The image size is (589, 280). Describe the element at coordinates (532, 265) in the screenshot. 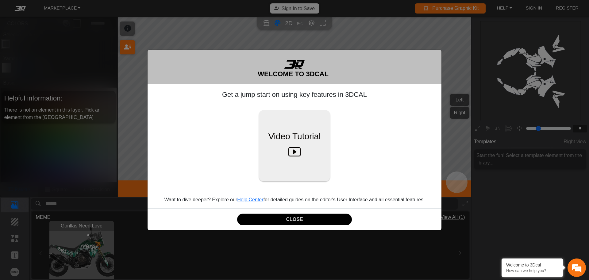

I see `div: Welcome to 3Dcal` at that location.